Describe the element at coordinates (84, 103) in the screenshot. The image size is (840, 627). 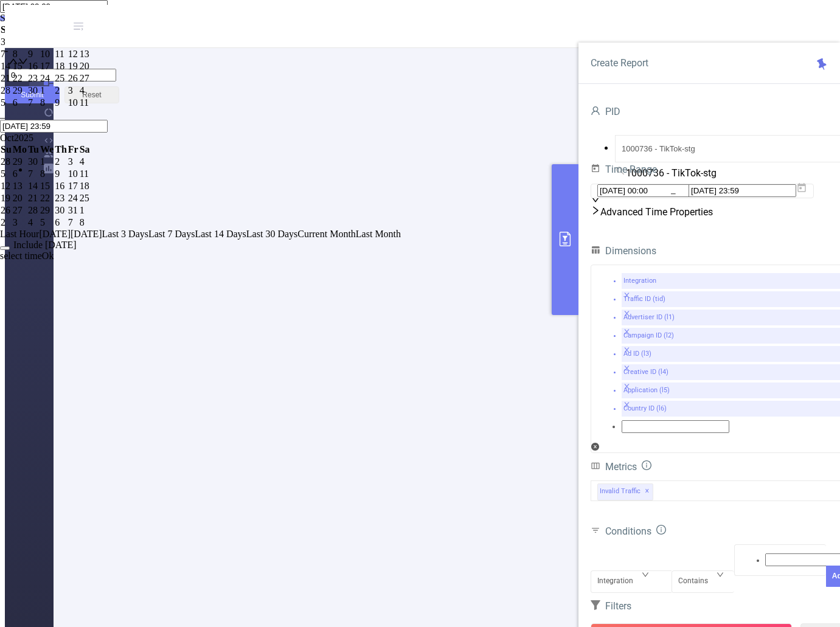
I see `td: October 11, 2025` at that location.